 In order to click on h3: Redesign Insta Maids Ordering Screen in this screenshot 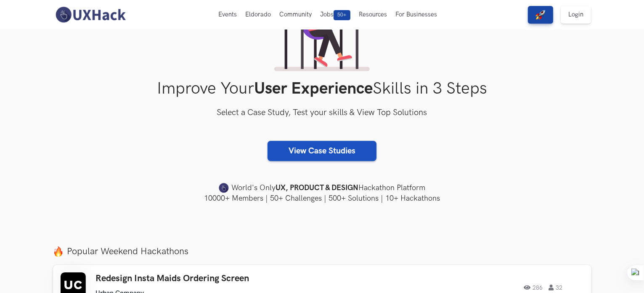, I will do `click(215, 278)`.